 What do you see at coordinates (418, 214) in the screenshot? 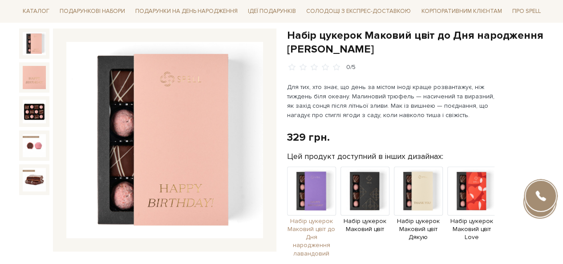
I see `a: Набір цукерок Маковий цвіт Дякую` at bounding box center [418, 214].